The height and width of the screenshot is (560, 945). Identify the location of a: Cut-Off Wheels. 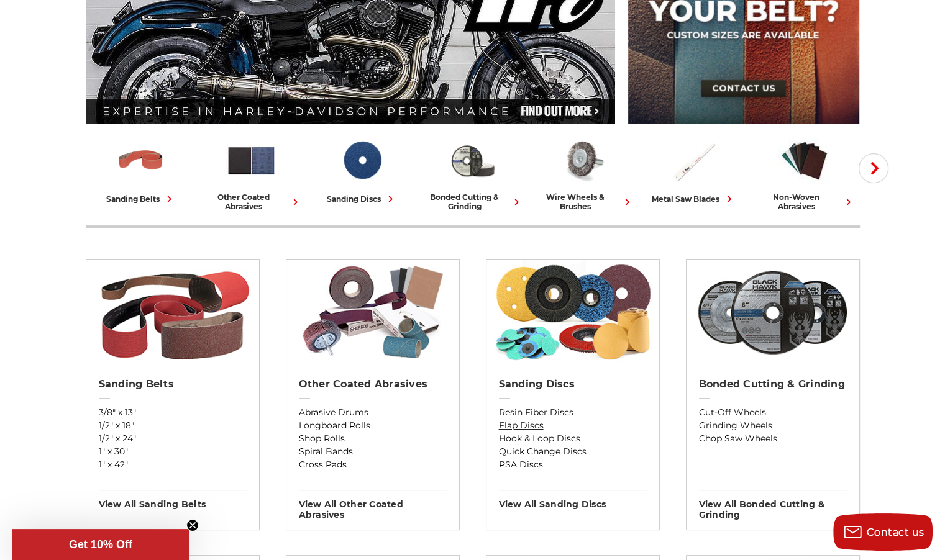
(773, 413).